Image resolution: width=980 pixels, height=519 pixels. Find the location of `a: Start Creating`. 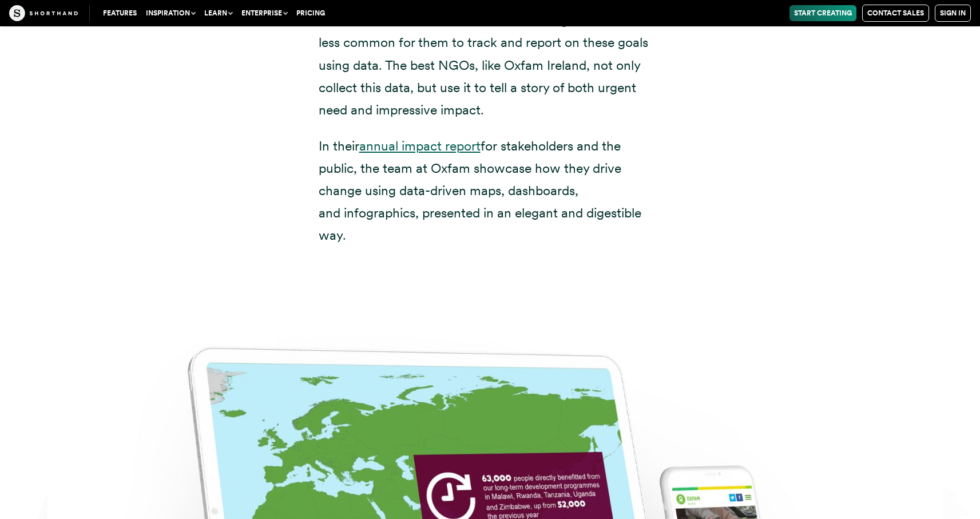

a: Start Creating is located at coordinates (823, 13).